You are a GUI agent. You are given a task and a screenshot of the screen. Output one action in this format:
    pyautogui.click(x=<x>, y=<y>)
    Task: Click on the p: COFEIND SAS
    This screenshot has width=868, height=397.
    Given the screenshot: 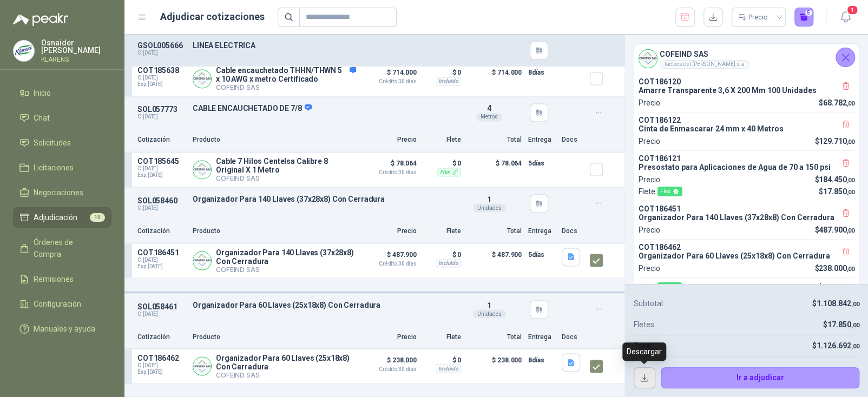 What is the action you would take?
    pyautogui.click(x=286, y=178)
    